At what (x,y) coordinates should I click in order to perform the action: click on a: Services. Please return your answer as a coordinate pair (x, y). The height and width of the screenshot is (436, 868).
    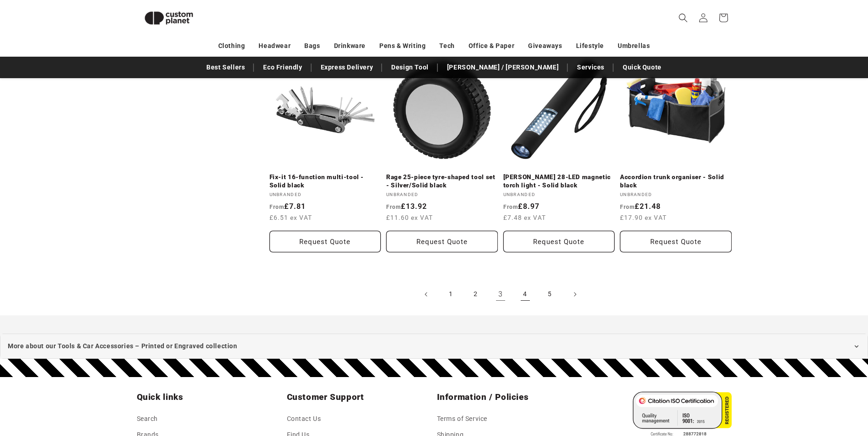
    Looking at the image, I should click on (591, 67).